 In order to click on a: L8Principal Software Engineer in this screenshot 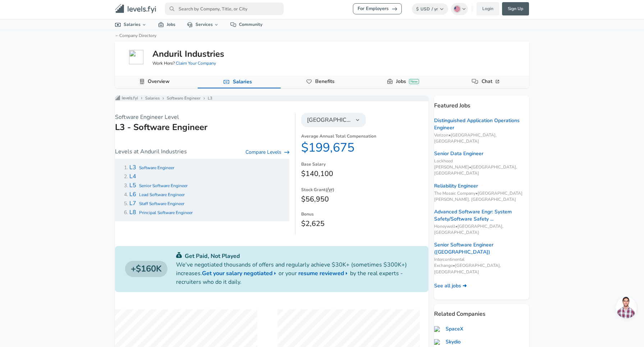, I will do `click(161, 212)`.